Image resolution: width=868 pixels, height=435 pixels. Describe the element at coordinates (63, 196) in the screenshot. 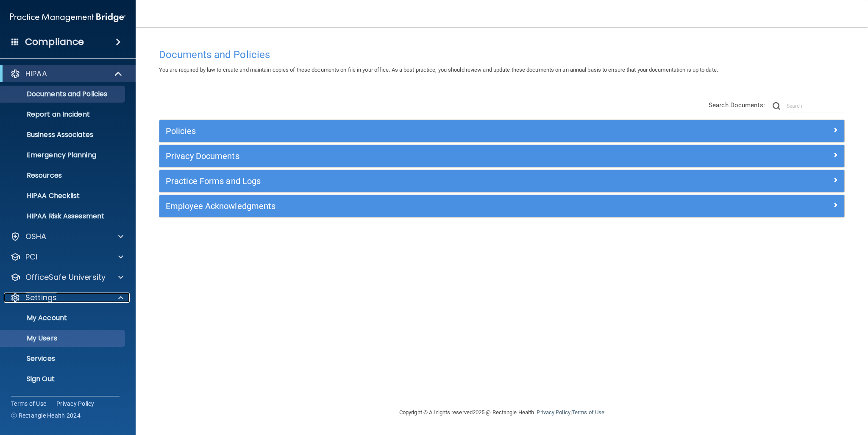

I see `p: HIPAA Checklist` at that location.